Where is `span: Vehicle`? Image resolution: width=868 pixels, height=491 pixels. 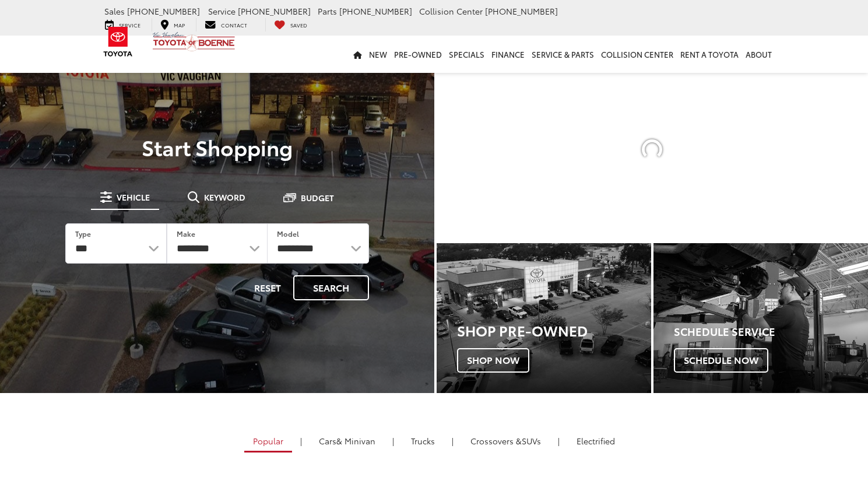
span: Vehicle is located at coordinates (133, 197).